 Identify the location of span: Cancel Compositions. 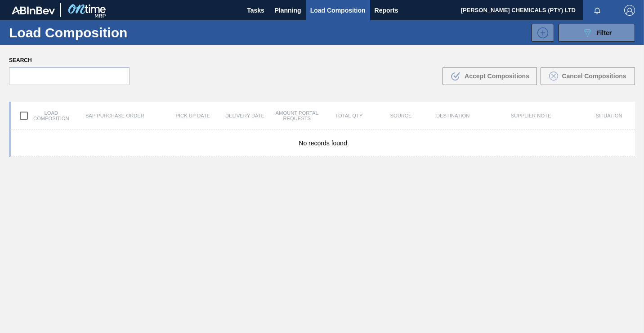
(593, 76).